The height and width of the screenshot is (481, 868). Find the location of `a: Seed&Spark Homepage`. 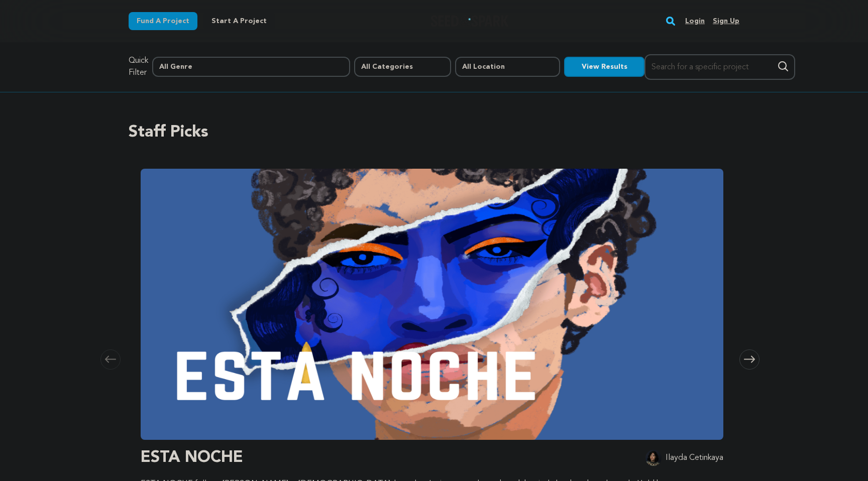

a: Seed&Spark Homepage is located at coordinates (470, 21).